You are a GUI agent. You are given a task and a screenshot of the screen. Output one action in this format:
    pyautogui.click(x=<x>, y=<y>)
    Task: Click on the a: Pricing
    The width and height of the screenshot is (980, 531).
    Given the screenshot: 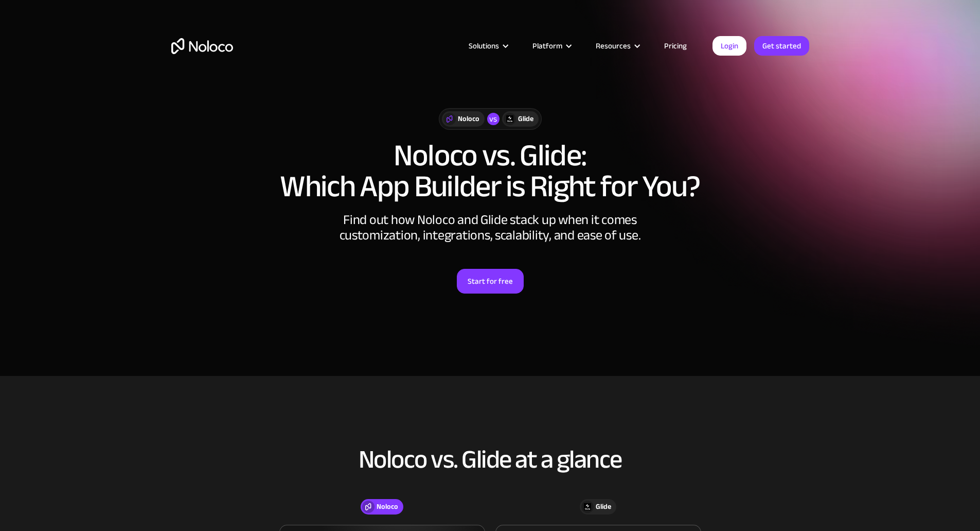 What is the action you would take?
    pyautogui.click(x=676, y=46)
    